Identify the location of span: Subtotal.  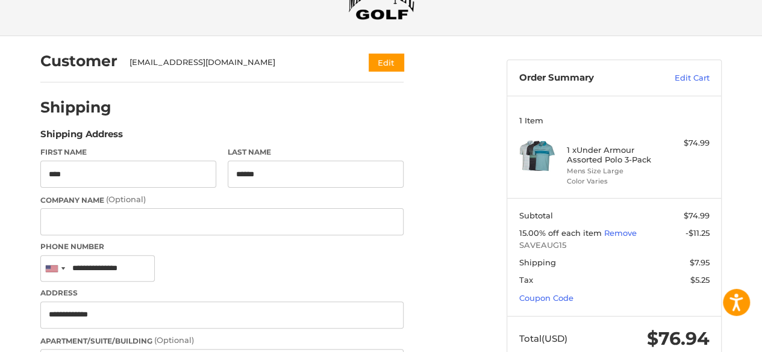
(536, 216).